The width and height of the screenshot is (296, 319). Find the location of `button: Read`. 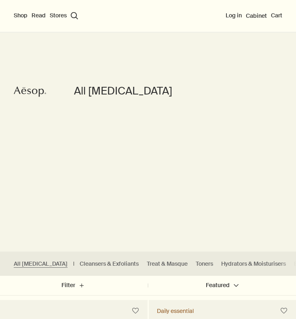

button: Read is located at coordinates (38, 16).